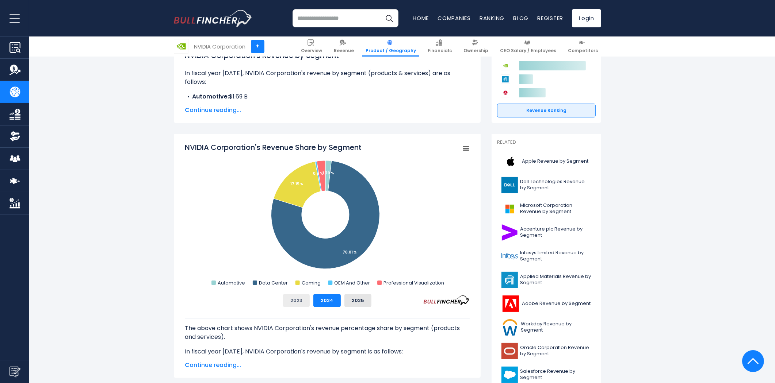 The image size is (775, 383). Describe the element at coordinates (311, 283) in the screenshot. I see `text: Gaming` at that location.